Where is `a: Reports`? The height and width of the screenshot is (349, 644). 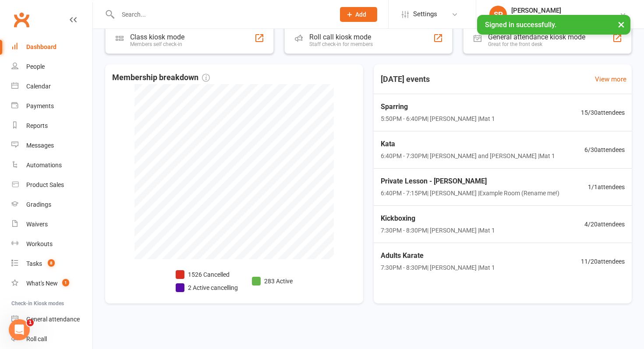
a: Reports is located at coordinates (52, 126).